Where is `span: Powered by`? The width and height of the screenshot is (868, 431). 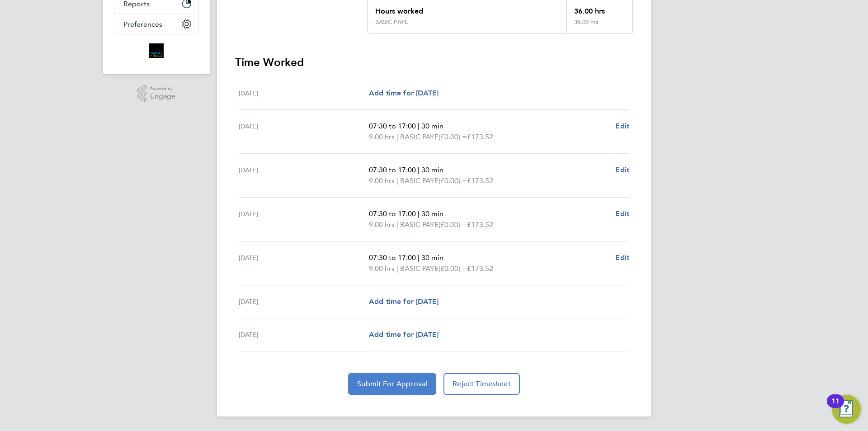 span: Powered by is located at coordinates (163, 88).